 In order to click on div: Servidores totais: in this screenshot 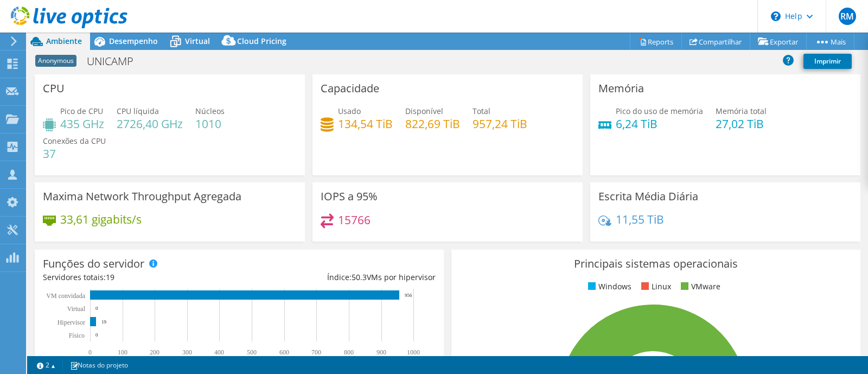, I will do `click(141, 277)`.